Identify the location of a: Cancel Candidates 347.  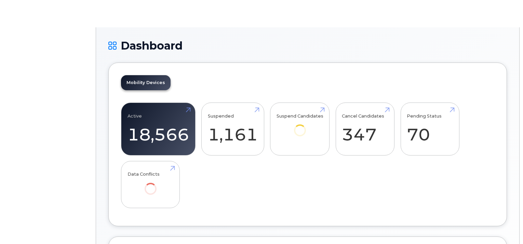
(365, 129).